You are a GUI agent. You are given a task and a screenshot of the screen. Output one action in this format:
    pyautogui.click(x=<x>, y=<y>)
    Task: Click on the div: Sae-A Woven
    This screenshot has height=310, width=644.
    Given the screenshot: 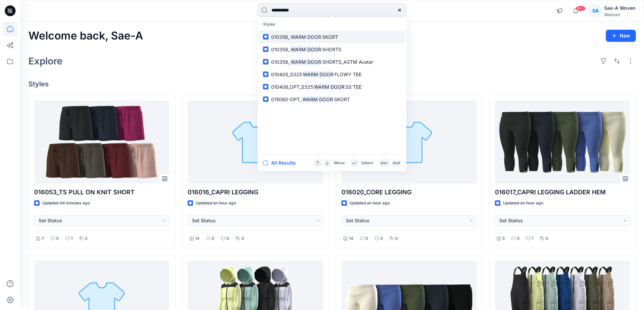 What is the action you would take?
    pyautogui.click(x=620, y=8)
    